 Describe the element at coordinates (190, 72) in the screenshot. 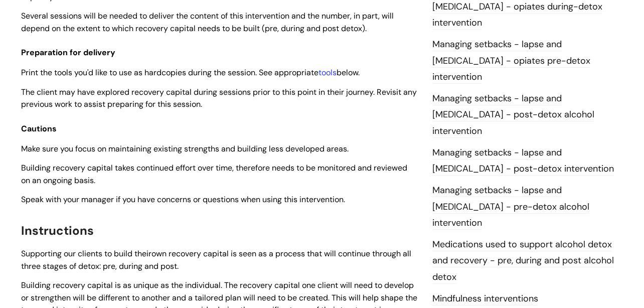

I see `span: Print the tools you'd like to use as hardcopies during the session. See appropriate below.` at that location.